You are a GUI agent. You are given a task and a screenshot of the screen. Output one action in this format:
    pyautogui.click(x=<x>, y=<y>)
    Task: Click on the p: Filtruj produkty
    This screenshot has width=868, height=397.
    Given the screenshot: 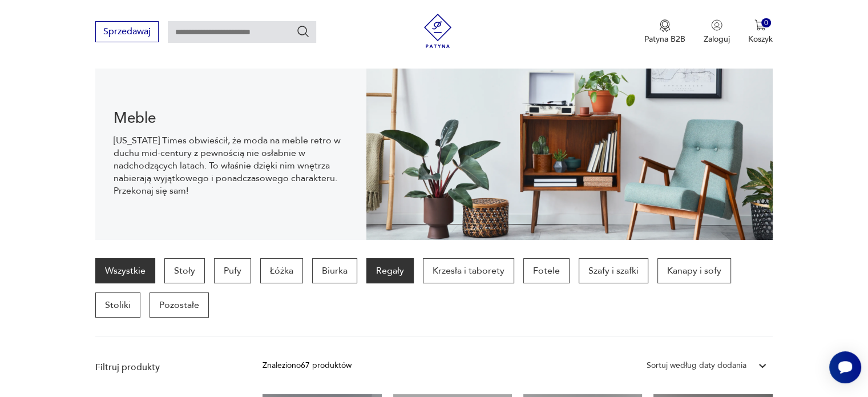 What is the action you would take?
    pyautogui.click(x=165, y=367)
    